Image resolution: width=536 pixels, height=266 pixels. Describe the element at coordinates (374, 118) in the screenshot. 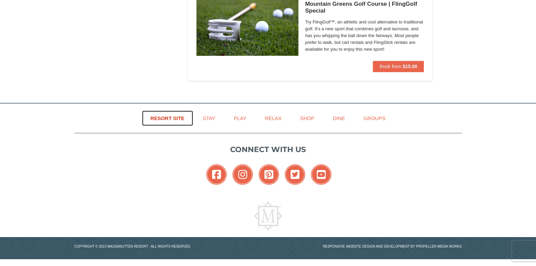

I see `a: Groups` at that location.